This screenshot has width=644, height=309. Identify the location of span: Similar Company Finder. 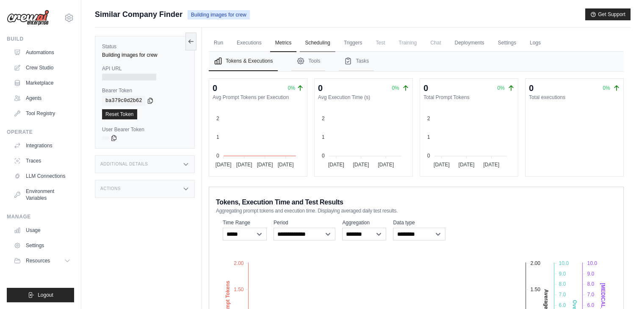
(138, 14).